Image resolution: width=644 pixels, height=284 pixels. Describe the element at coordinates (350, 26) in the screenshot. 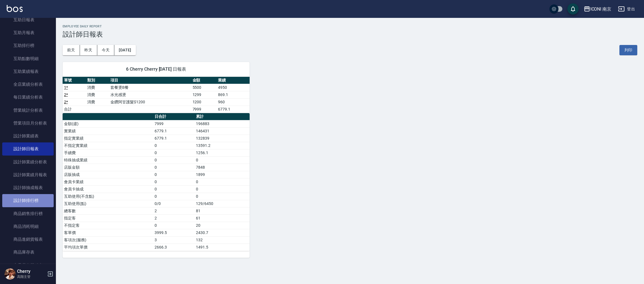

I see `h2: Employee Daily Report` at that location.